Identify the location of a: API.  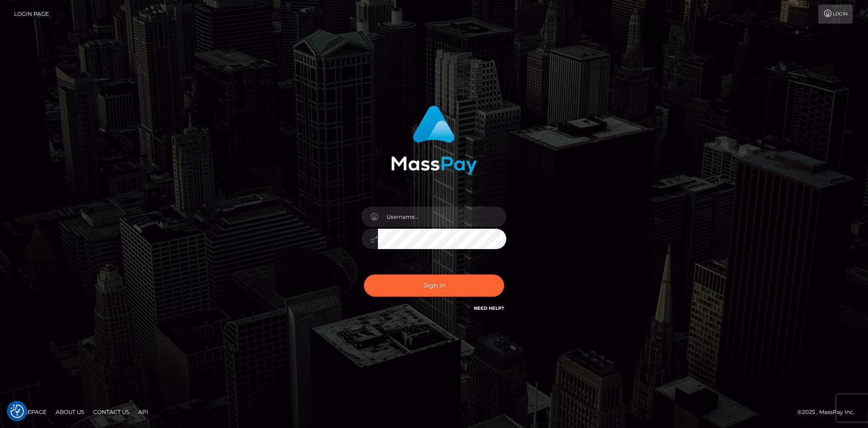
(143, 411).